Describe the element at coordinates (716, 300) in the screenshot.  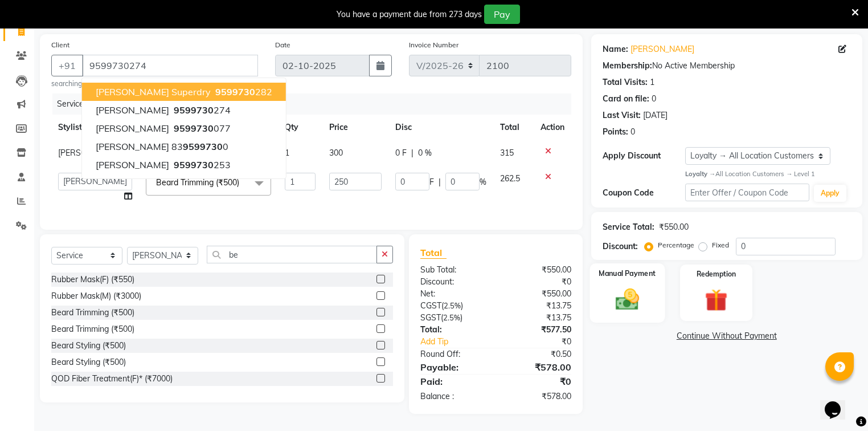
I see `img: _gift.svg` at that location.